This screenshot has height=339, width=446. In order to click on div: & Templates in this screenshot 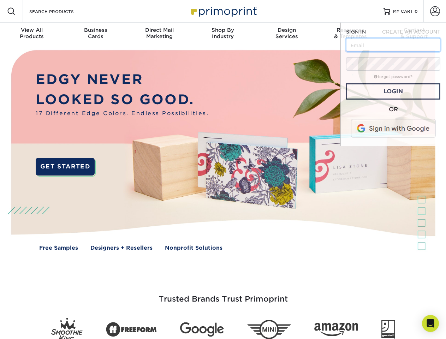, I will do `click(350, 33)`.